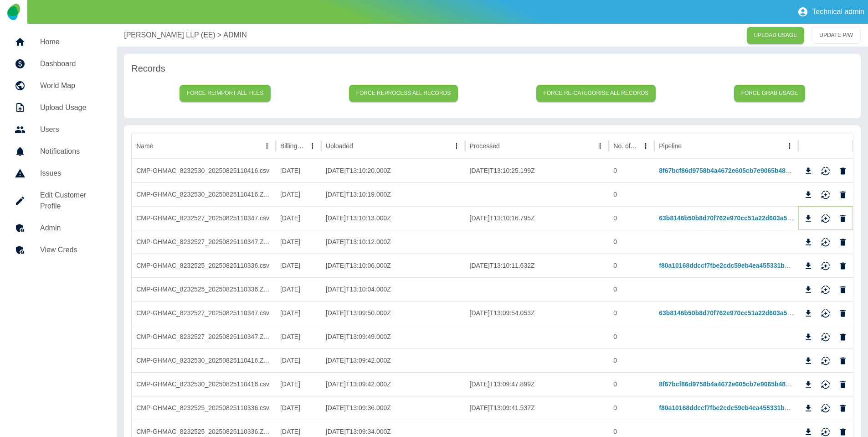  What do you see at coordinates (71, 173) in the screenshot?
I see `h5: Issues` at bounding box center [71, 173].